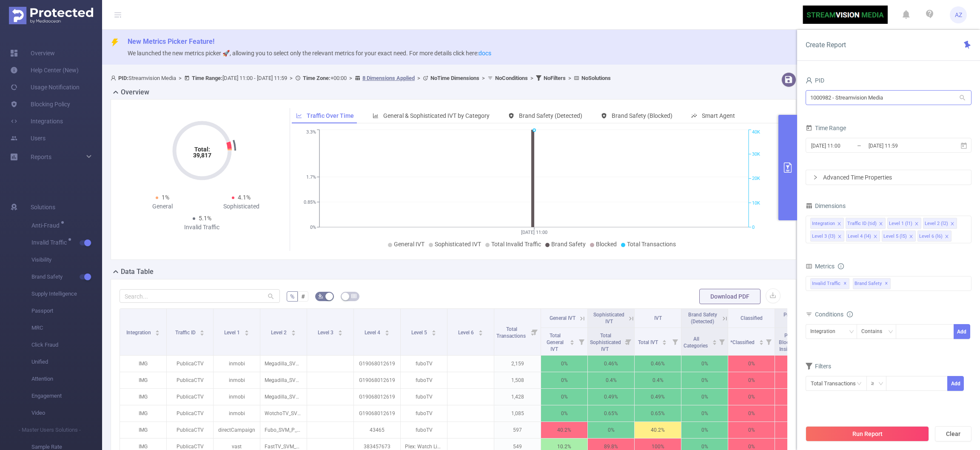 The image size is (980, 450). What do you see at coordinates (165, 198) in the screenshot?
I see `span: 1%` at bounding box center [165, 198].